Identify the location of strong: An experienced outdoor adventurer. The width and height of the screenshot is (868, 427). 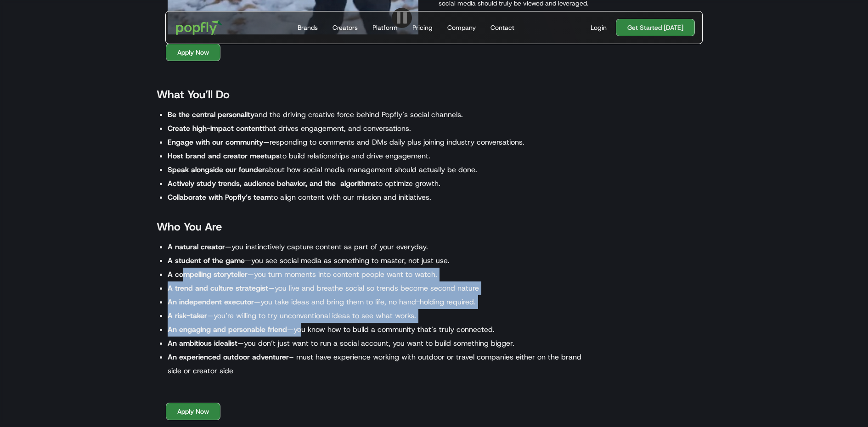
(228, 357).